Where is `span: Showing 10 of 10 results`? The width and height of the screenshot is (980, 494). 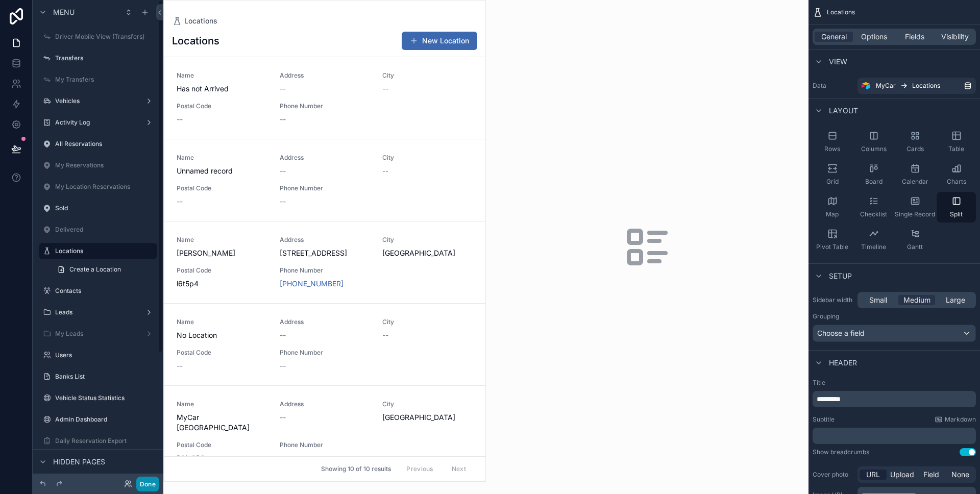 span: Showing 10 of 10 results is located at coordinates (356, 470).